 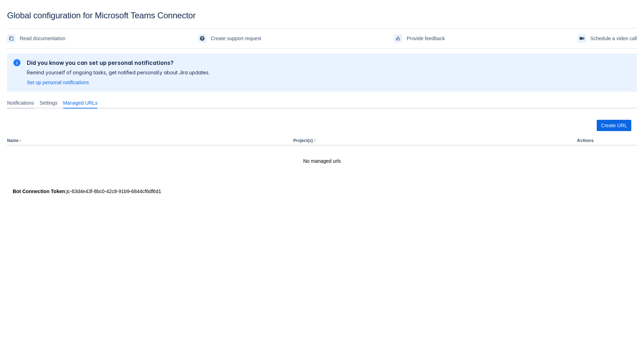 I want to click on div: : jc-63d4e43f-8bc0-42c8-91b9-6844cf6df6d1, so click(x=322, y=191).